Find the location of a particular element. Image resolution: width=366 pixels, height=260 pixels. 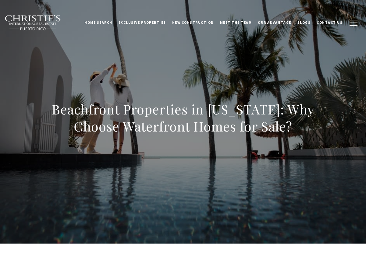

span: Exclusive Properties is located at coordinates (142, 23).